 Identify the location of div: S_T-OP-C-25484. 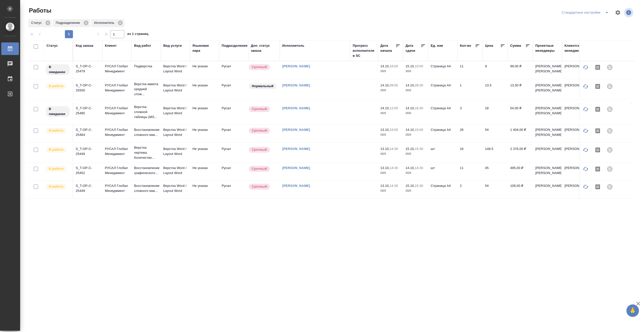
(88, 132).